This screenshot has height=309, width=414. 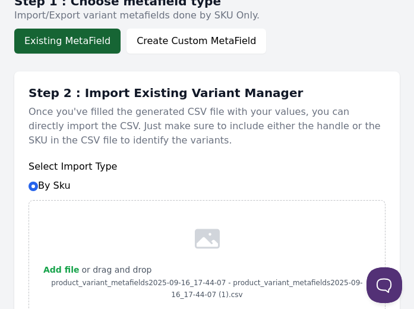 What do you see at coordinates (207, 15) in the screenshot?
I see `p: Import/Export variant metafields done by SKU Only.` at bounding box center [207, 15].